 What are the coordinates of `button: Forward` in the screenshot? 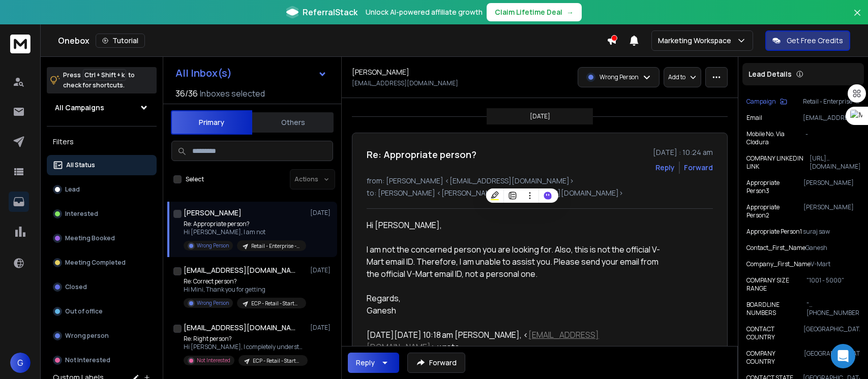 It's located at (436, 363).